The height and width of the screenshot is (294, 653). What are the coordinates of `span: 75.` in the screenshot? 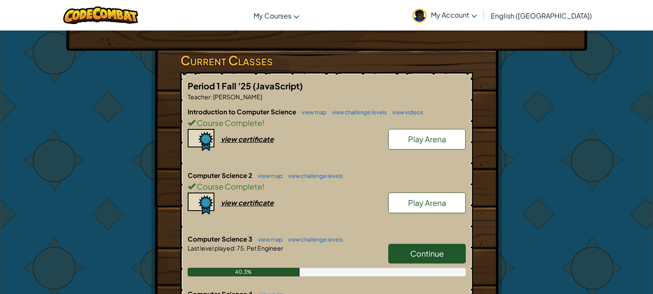 It's located at (241, 248).